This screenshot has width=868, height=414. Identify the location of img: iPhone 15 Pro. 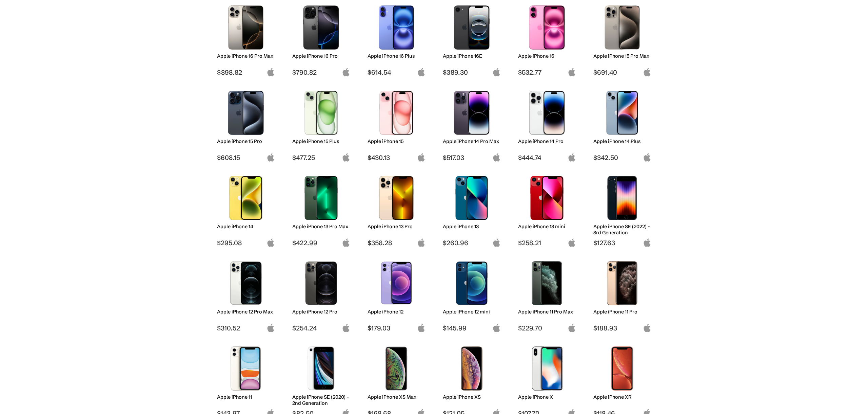
(246, 112).